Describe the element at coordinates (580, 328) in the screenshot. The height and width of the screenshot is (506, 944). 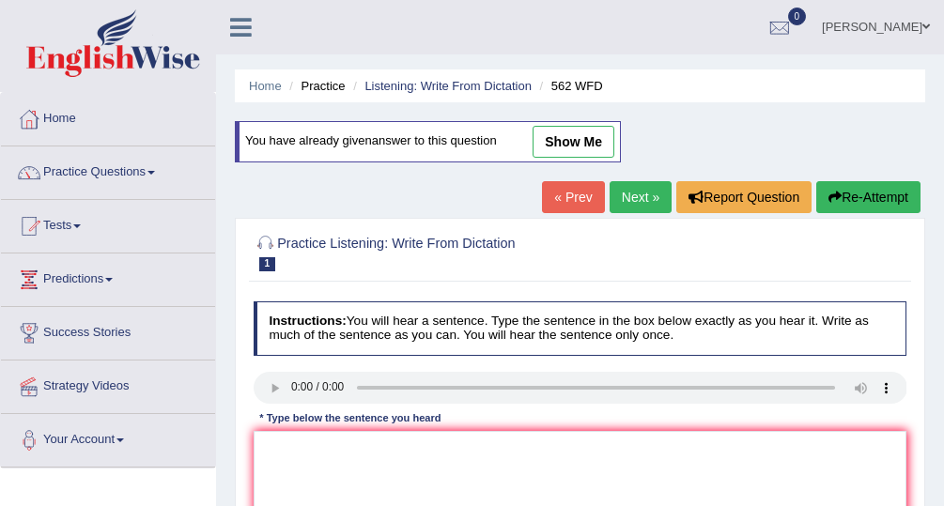
I see `h4: You will hear a sentence. Type the sentence in the box below exactly as you hear it. Write as muc...` at that location.